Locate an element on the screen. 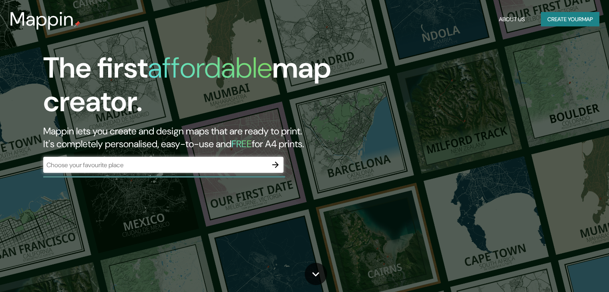 The image size is (609, 292). h5: FREE is located at coordinates (241, 144).